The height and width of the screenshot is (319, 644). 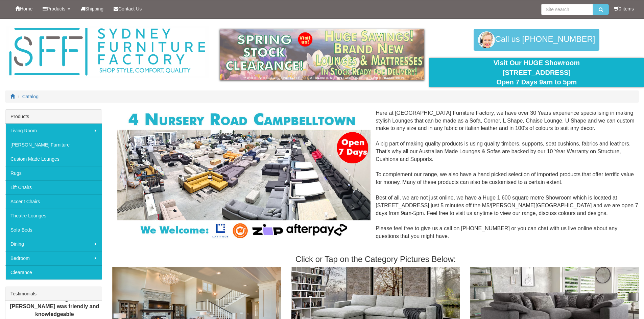 What do you see at coordinates (54, 116) in the screenshot?
I see `div: Products` at bounding box center [54, 116].